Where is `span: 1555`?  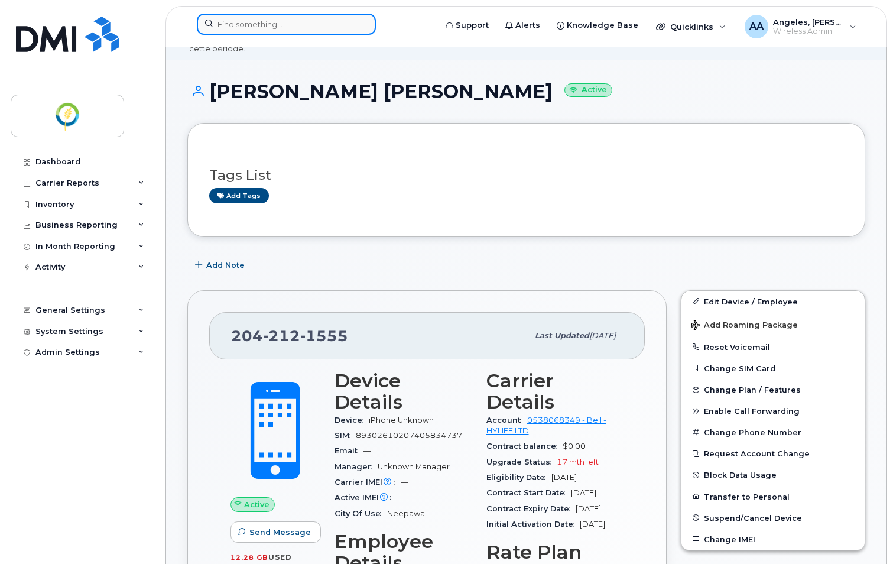 span: 1555 is located at coordinates (324, 336).